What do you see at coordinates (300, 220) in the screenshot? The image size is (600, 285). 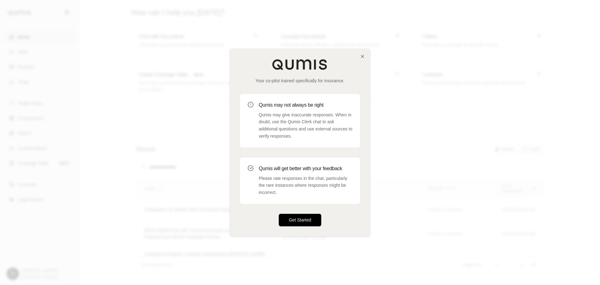 I see `button: Get Started` at bounding box center [300, 220].